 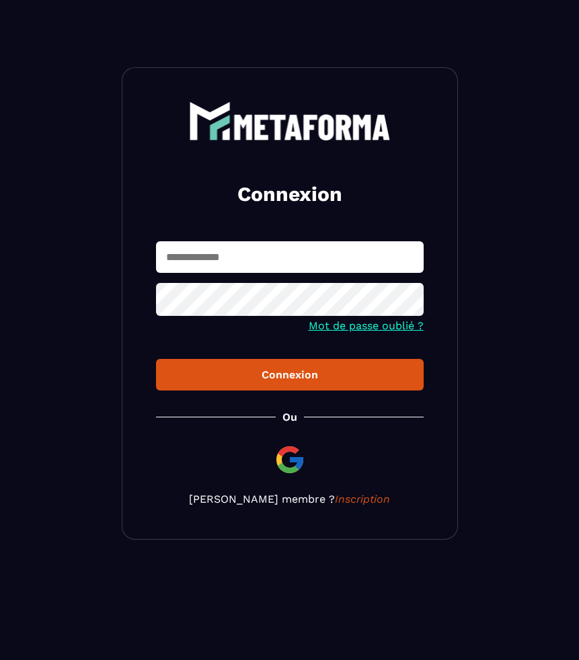 What do you see at coordinates (290, 417) in the screenshot?
I see `p: Ou` at bounding box center [290, 417].